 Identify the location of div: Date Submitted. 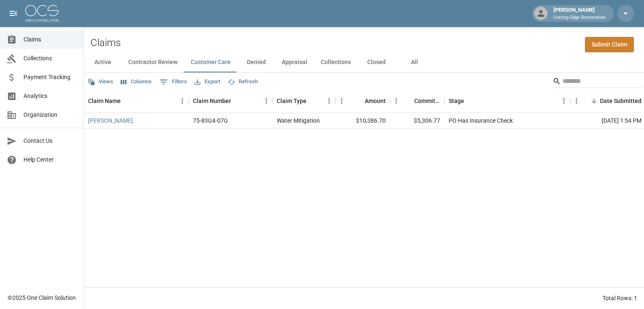
(621, 101).